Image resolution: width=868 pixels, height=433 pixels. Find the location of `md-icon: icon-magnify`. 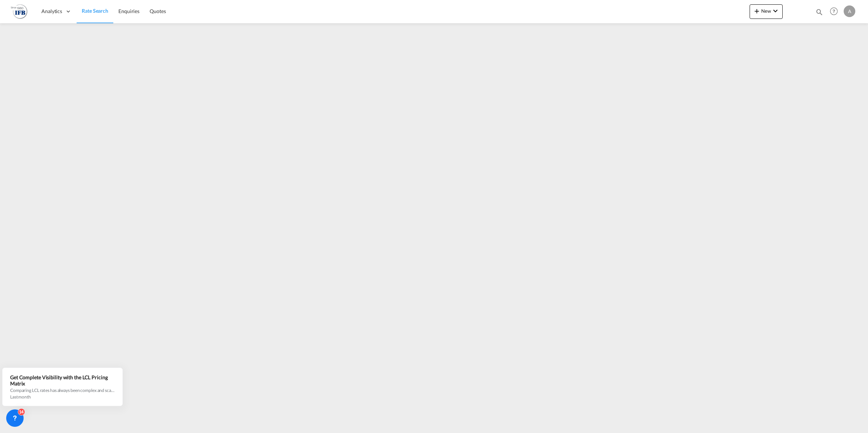

md-icon: icon-magnify is located at coordinates (819, 12).